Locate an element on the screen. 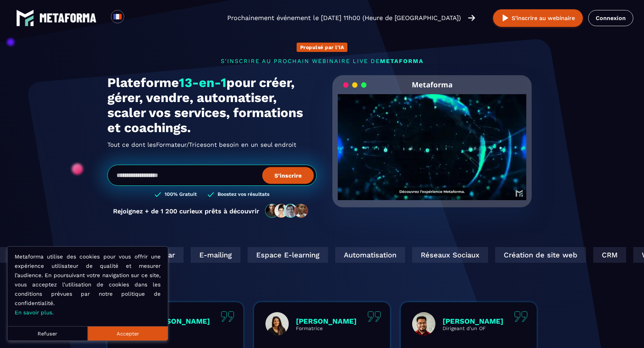 The width and height of the screenshot is (644, 348). button: Refuser is located at coordinates (48, 333).